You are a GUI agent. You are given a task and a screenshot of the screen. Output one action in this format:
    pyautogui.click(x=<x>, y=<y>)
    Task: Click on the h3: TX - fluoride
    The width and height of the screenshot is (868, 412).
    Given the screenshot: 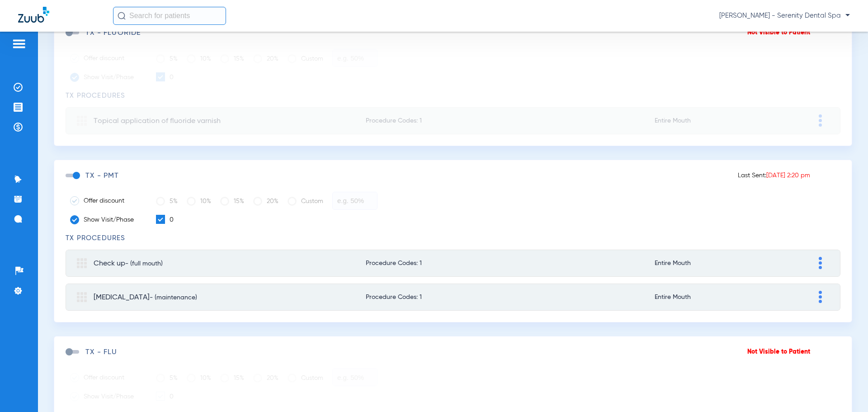 What is the action you would take?
    pyautogui.click(x=113, y=33)
    